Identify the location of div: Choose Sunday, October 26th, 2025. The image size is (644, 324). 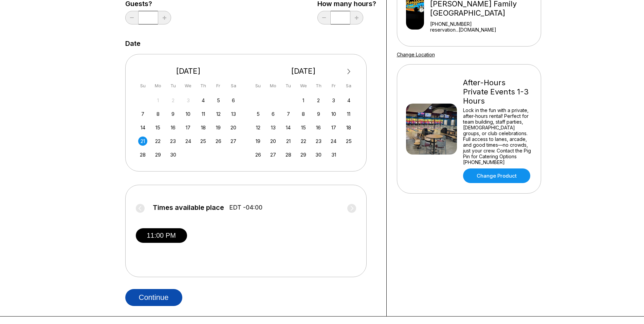
(258, 155).